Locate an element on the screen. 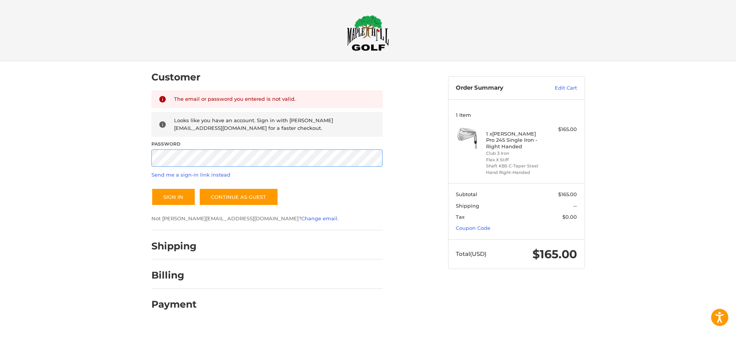 The height and width of the screenshot is (349, 736). h2: Shipping is located at coordinates (174, 246).